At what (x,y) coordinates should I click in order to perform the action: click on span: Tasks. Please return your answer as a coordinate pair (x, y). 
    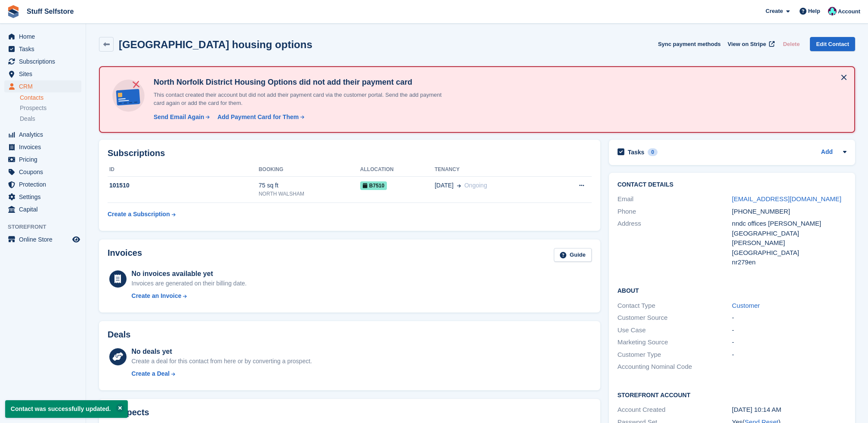
    Looking at the image, I should click on (45, 49).